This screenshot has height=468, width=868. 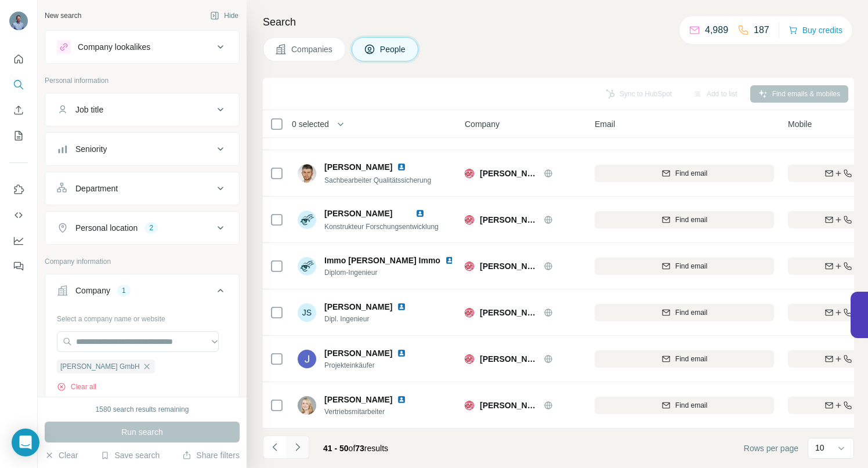 I want to click on button: Enrich CSV, so click(x=19, y=110).